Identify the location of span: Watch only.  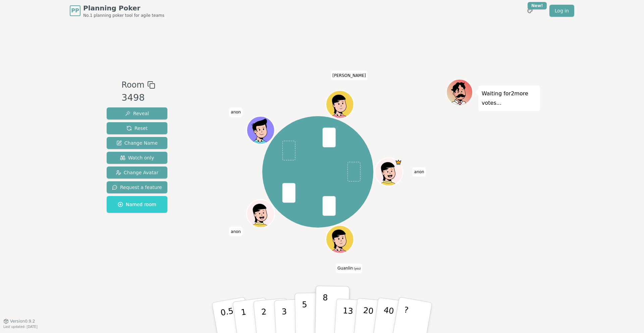
(137, 157).